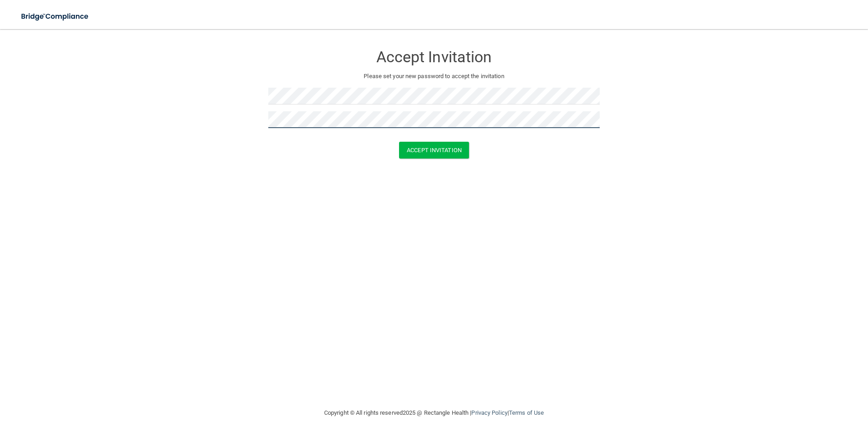  Describe the element at coordinates (526, 412) in the screenshot. I see `a: Terms of Use` at that location.